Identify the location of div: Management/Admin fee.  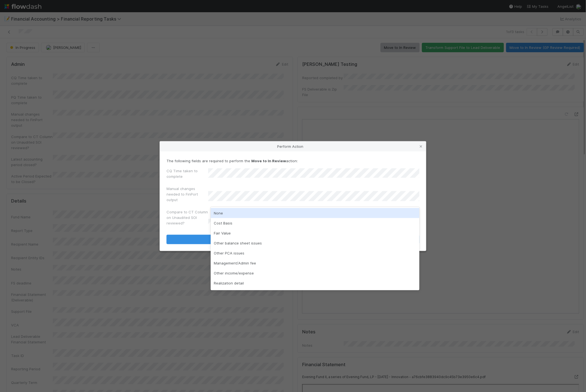
(315, 264).